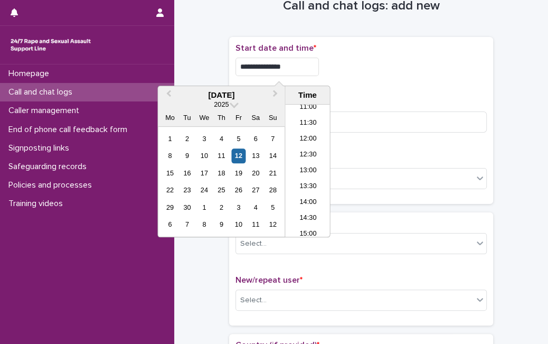  What do you see at coordinates (50, 166) in the screenshot?
I see `p: Safeguarding records` at bounding box center [50, 166].